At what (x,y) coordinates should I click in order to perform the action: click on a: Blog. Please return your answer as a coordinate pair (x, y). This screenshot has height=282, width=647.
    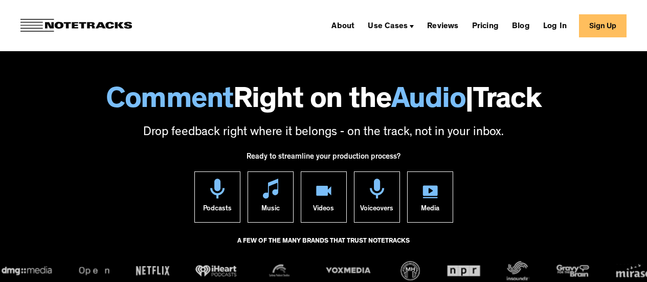
    Looking at the image, I should click on (521, 26).